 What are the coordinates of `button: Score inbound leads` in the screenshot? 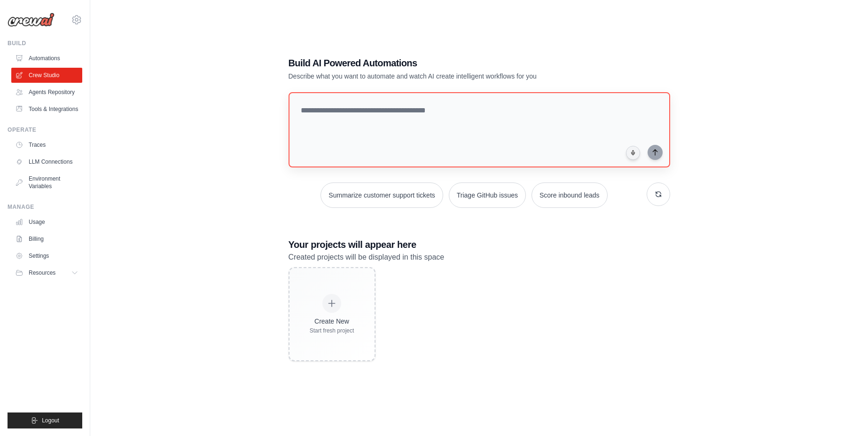 It's located at (570, 195).